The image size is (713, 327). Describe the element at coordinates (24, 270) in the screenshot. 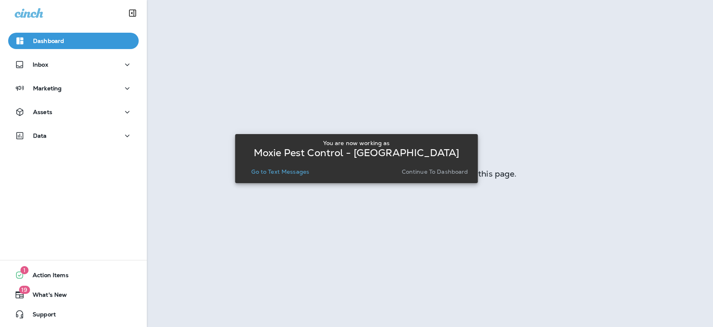

I see `span: 1` at that location.